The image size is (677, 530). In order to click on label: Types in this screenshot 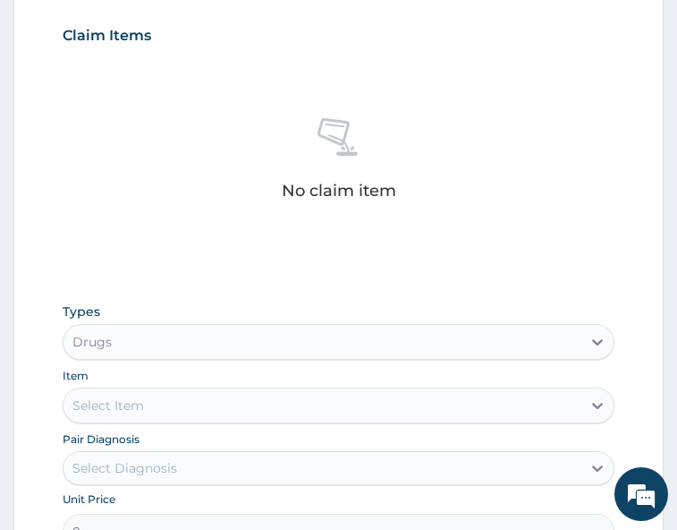, I will do `click(81, 311)`.